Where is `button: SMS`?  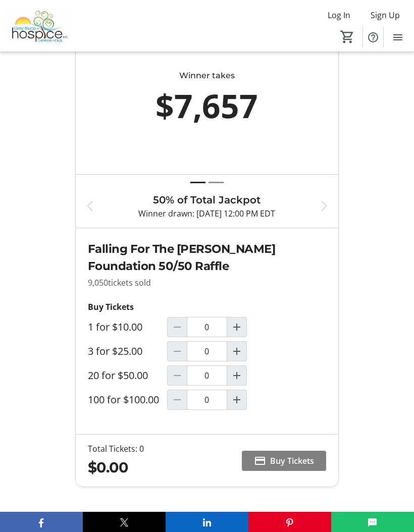 button: SMS is located at coordinates (373, 522).